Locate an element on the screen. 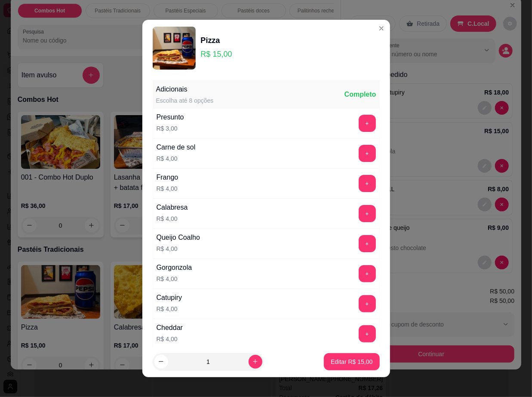 This screenshot has height=397, width=532. div: Cheddar is located at coordinates (169, 328).